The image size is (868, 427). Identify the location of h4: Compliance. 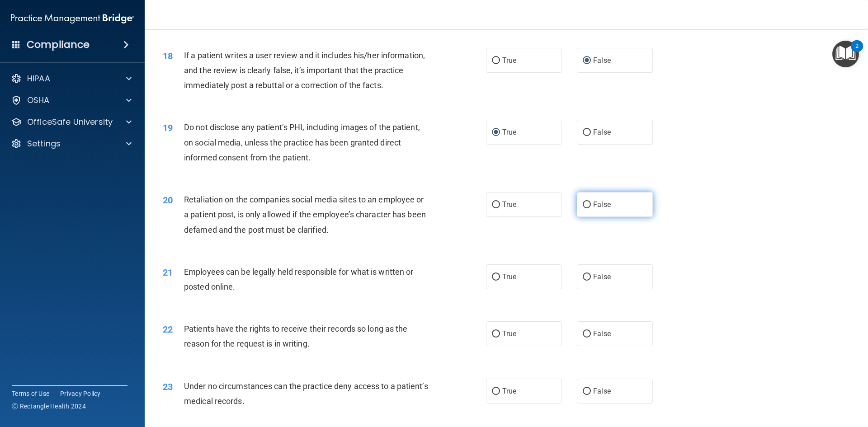
(58, 45).